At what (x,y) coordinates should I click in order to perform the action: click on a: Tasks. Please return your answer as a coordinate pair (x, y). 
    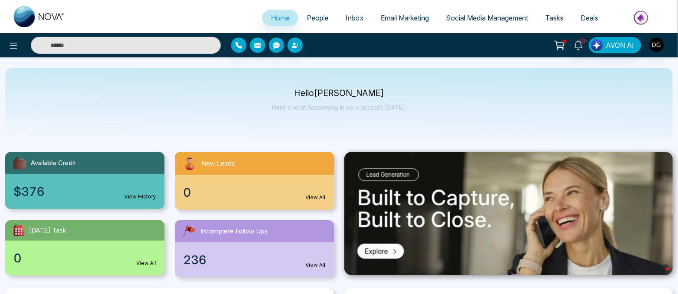
    Looking at the image, I should click on (554, 18).